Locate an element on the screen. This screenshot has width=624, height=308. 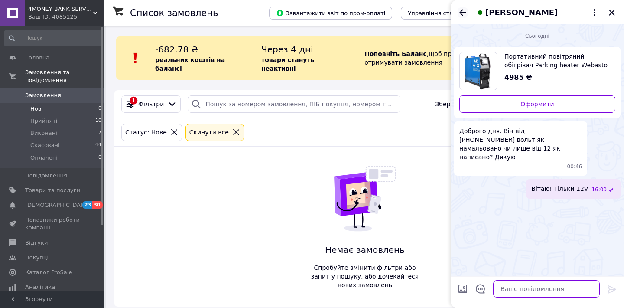
span: Показники роботи компанії is located at coordinates (52, 224).